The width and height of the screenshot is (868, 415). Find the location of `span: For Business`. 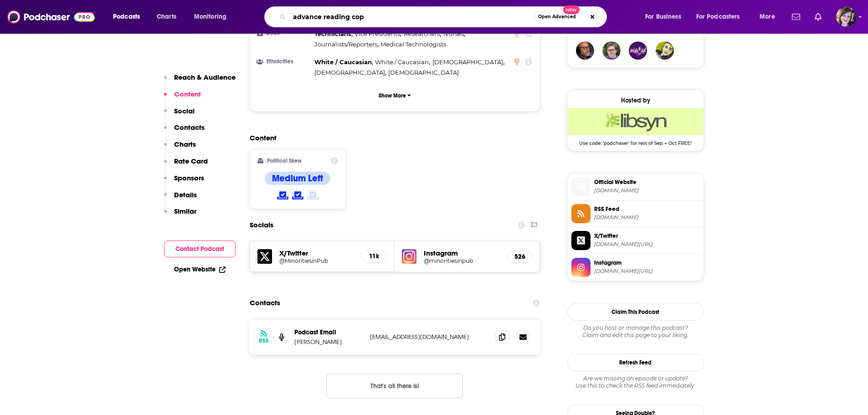

span: For Business is located at coordinates (663, 17).